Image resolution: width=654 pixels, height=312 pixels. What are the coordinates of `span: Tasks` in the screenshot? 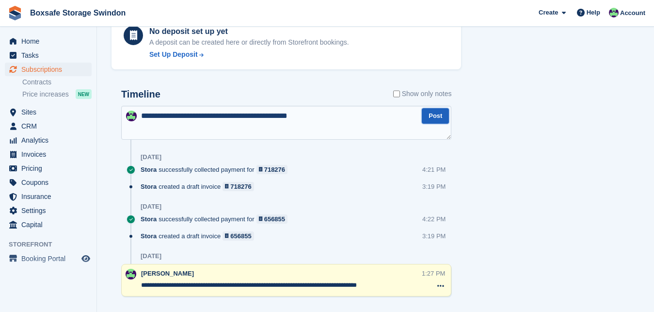 It's located at (50, 55).